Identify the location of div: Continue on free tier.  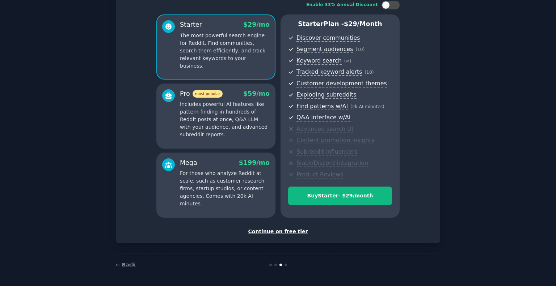
(278, 232).